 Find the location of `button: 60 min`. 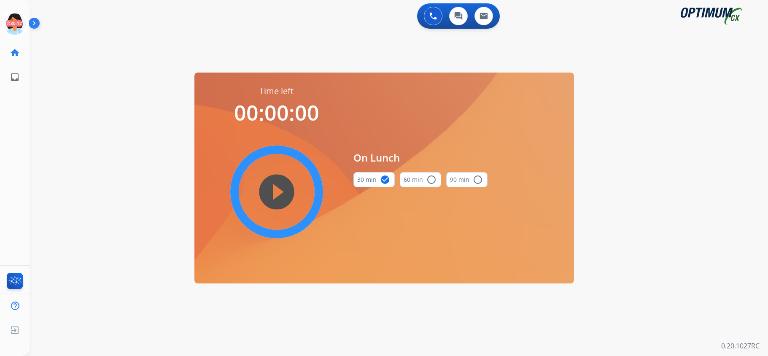

button: 60 min is located at coordinates (420, 180).